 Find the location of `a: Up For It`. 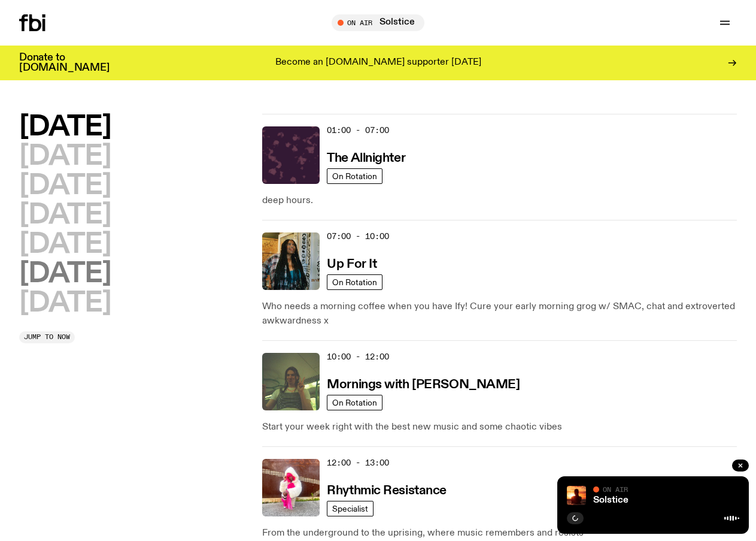

a: Up For It is located at coordinates (352, 263).